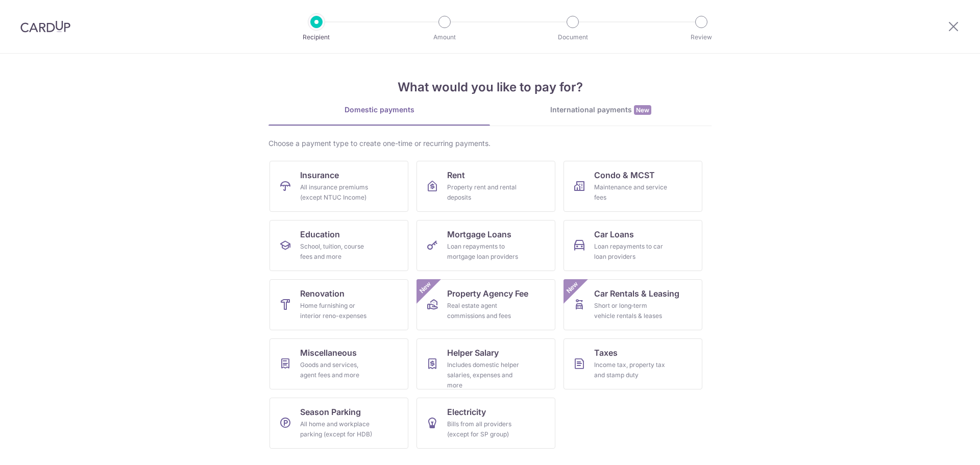 The image size is (980, 465). I want to click on span: Car Loans, so click(614, 234).